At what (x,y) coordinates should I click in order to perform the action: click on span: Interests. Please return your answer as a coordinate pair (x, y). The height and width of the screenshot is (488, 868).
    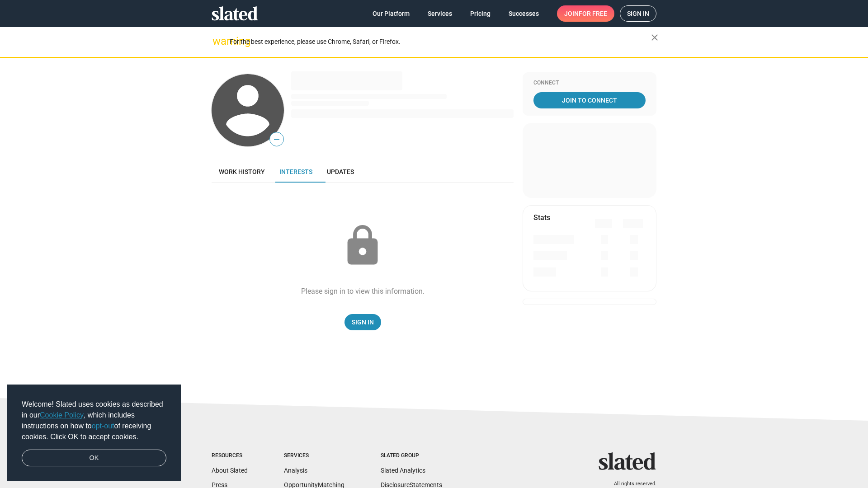
    Looking at the image, I should click on (295, 172).